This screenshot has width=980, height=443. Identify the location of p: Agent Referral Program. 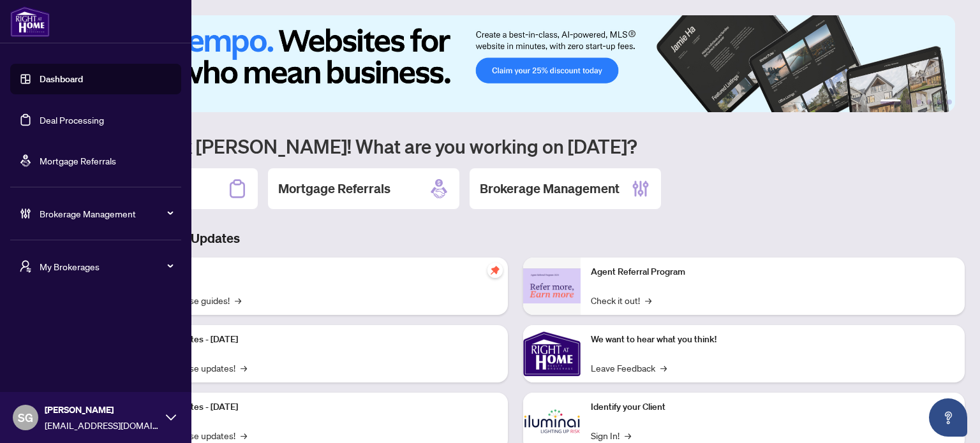
(772, 272).